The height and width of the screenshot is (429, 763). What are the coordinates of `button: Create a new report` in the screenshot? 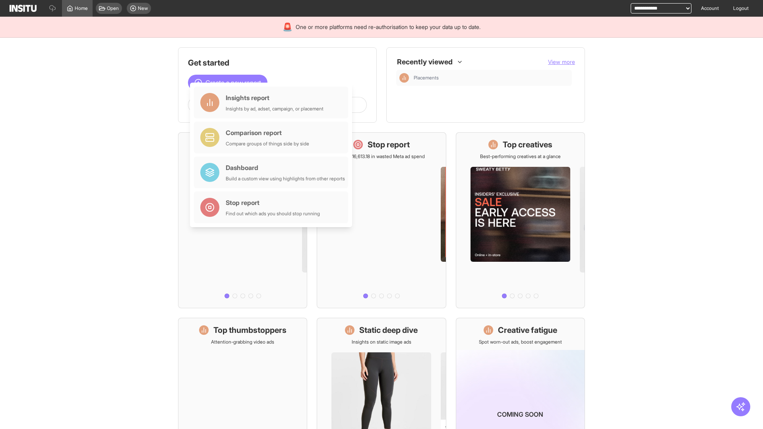 It's located at (228, 83).